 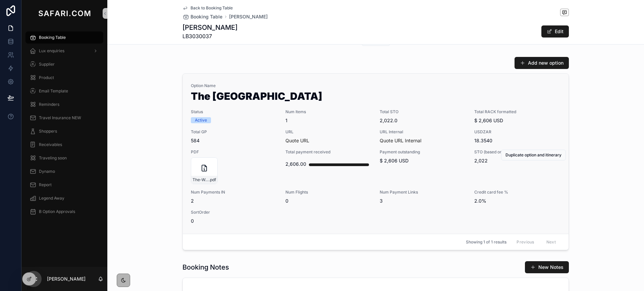 I want to click on a: Travel Insurance NEW, so click(x=64, y=118).